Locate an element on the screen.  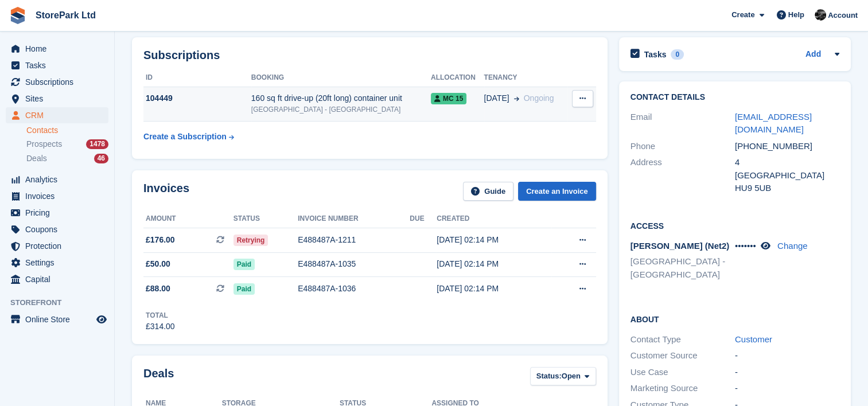
div: E488487A-1211 is located at coordinates (354, 240).